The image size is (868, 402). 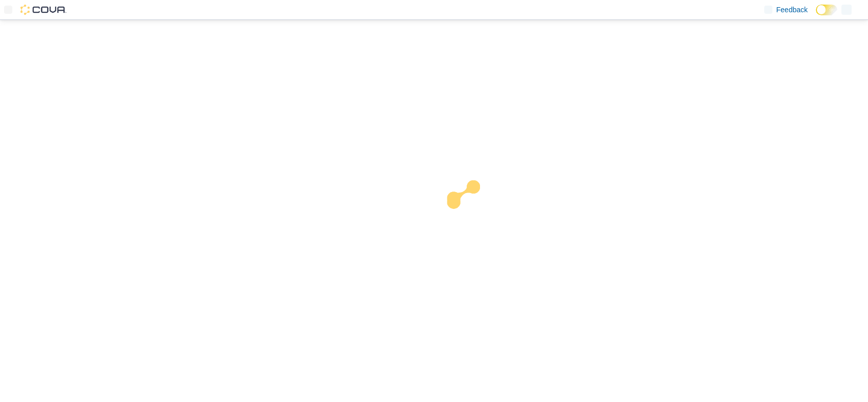 I want to click on img: cova-loader, so click(x=472, y=211).